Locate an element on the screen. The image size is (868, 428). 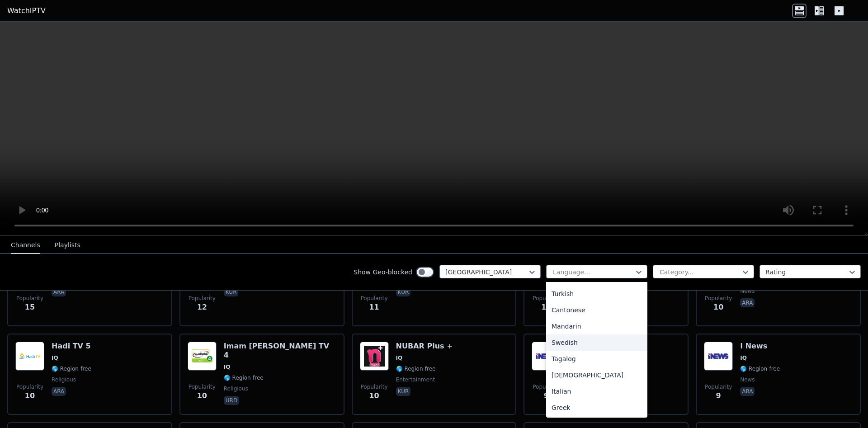
span: 12 is located at coordinates (202, 308).